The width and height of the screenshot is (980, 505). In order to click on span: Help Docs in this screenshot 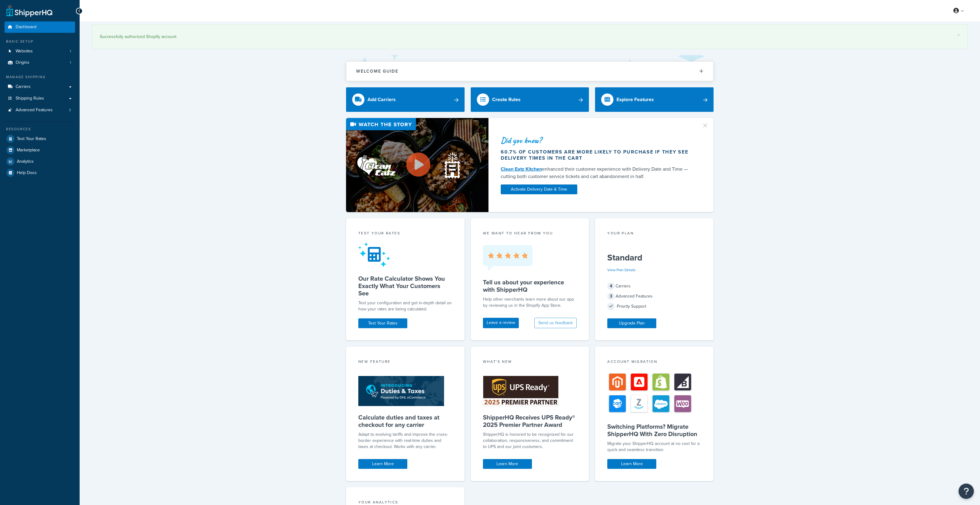, I will do `click(27, 173)`.